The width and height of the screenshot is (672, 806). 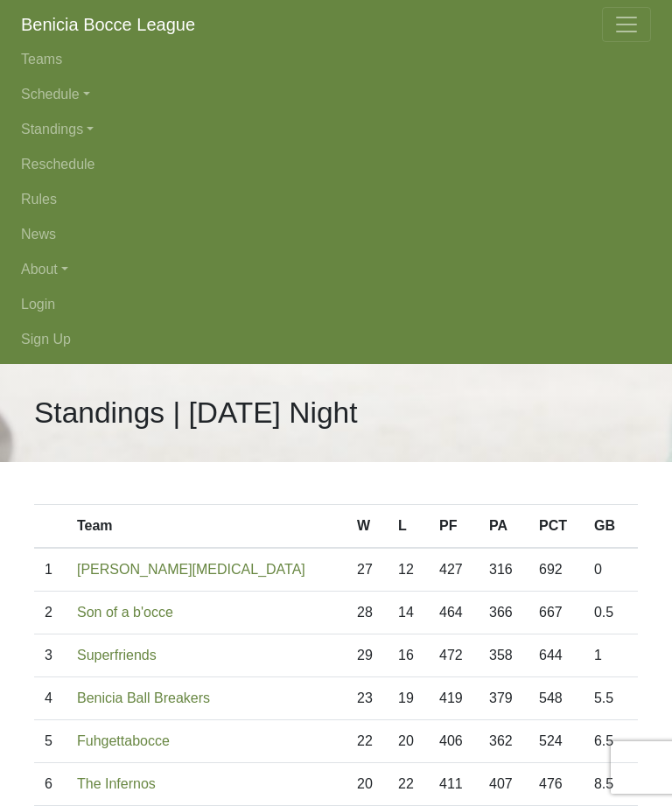 I want to click on td: 12, so click(x=408, y=570).